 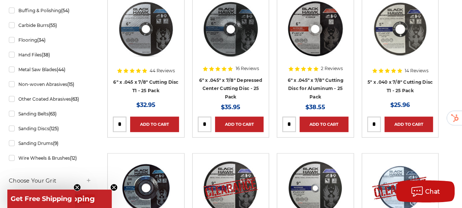 I want to click on h5: Choose Your Grit, so click(x=50, y=180).